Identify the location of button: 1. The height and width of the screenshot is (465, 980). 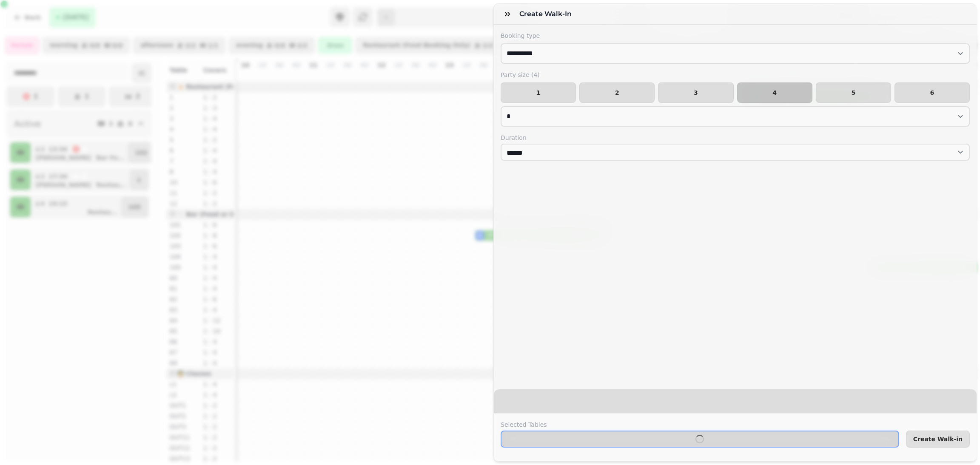
(538, 93).